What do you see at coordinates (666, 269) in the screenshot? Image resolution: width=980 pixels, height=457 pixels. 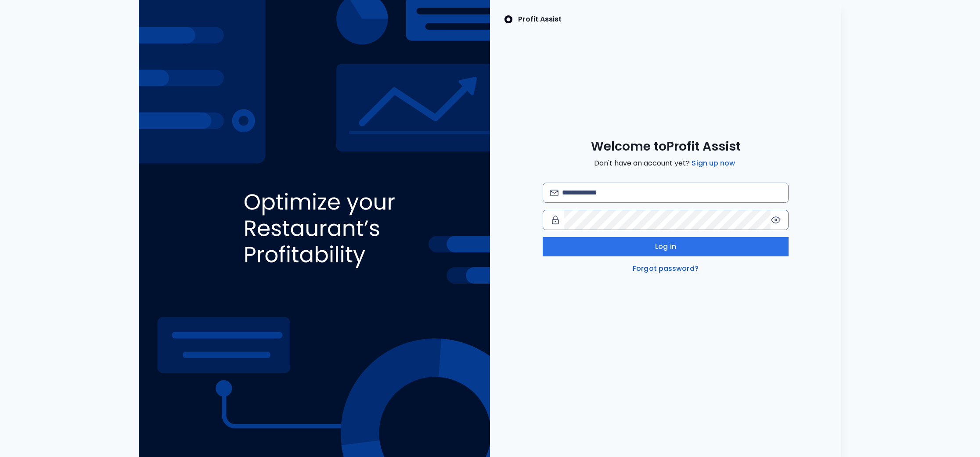 I see `a: Forgot password?` at bounding box center [666, 269].